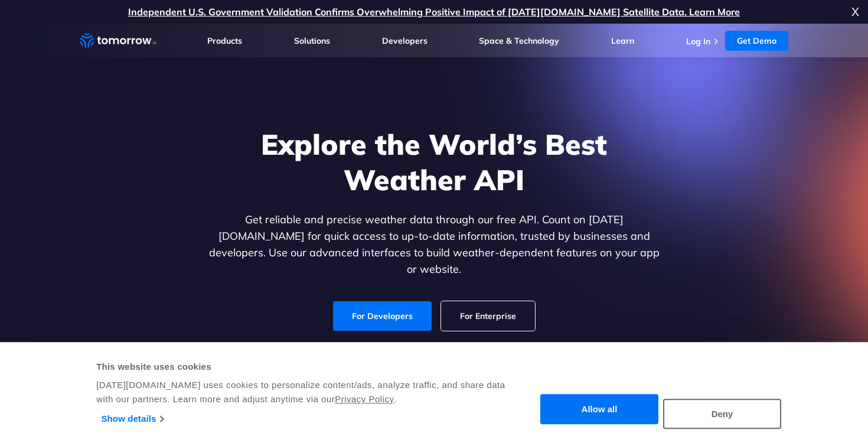  What do you see at coordinates (600, 409) in the screenshot?
I see `button: Allow all` at bounding box center [600, 409].